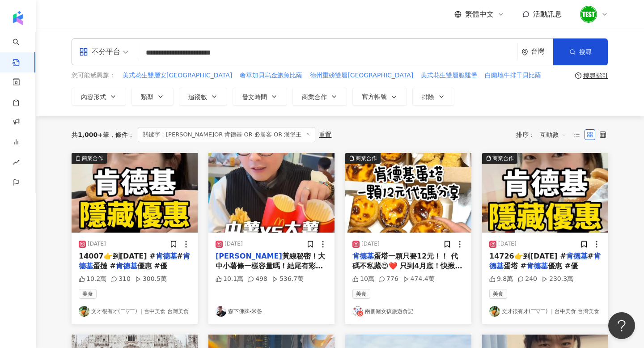 Image resolution: width=644 pixels, height=348 pixels. Describe the element at coordinates (90, 135) in the screenshot. I see `div: 共 筆` at that location.